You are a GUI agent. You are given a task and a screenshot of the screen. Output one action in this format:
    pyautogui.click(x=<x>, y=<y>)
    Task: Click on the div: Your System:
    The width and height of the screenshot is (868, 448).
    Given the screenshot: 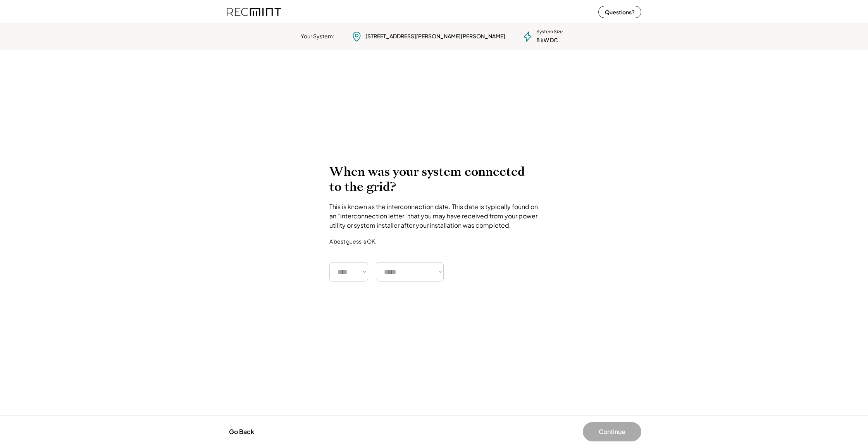 What is the action you would take?
    pyautogui.click(x=317, y=37)
    